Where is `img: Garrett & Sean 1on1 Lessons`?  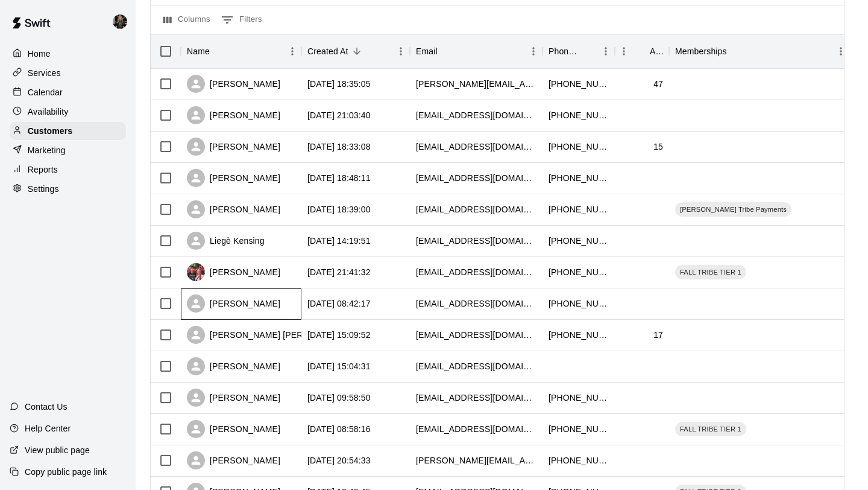
img: Garrett & Sean 1on1 Lessons is located at coordinates (120, 22).